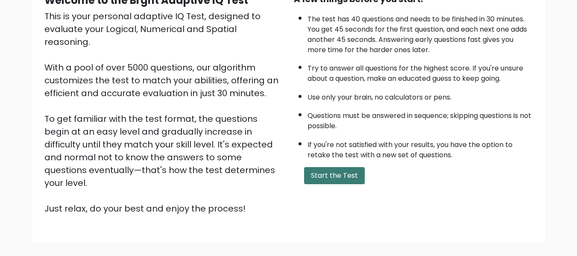 The width and height of the screenshot is (577, 256). Describe the element at coordinates (420, 95) in the screenshot. I see `li: Use only your brain, no calculators or pens.` at that location.